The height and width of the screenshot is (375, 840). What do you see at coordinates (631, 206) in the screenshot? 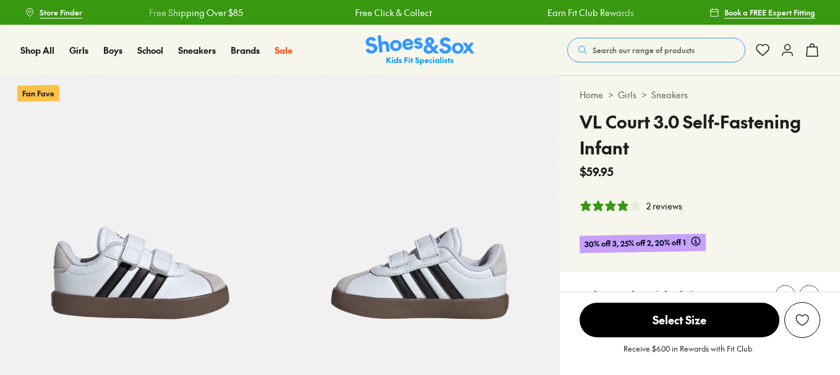
I see `button: 4 stars, 2 ratings` at bounding box center [631, 206].